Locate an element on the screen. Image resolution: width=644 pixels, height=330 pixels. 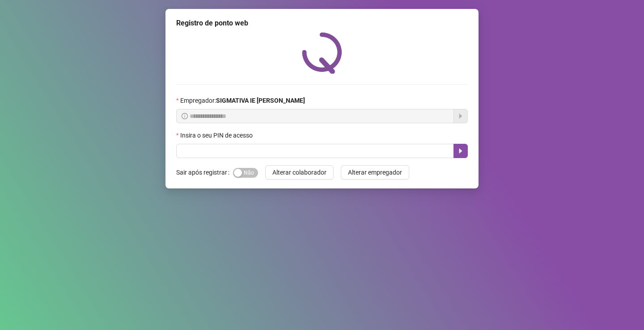
button: Alterar empregador is located at coordinates (375, 173).